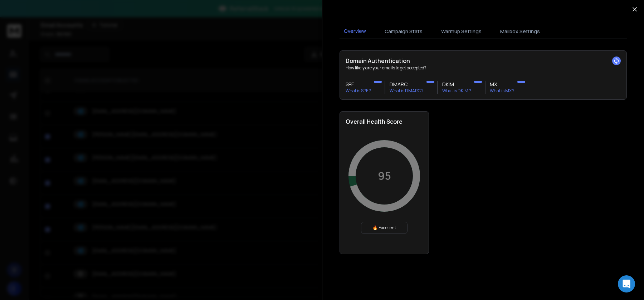  Describe the element at coordinates (407, 90) in the screenshot. I see `p: What is DMARC ?` at that location.